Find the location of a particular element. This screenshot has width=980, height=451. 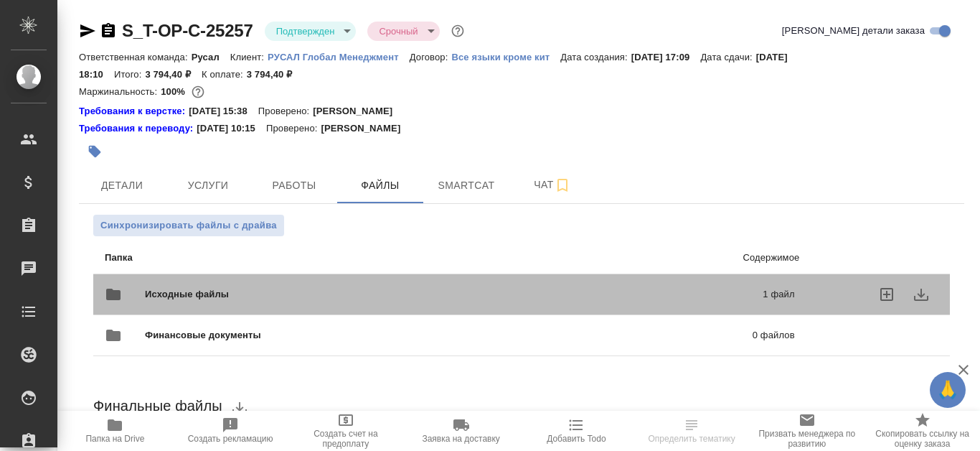

span: Финальные файлы is located at coordinates (158, 406).